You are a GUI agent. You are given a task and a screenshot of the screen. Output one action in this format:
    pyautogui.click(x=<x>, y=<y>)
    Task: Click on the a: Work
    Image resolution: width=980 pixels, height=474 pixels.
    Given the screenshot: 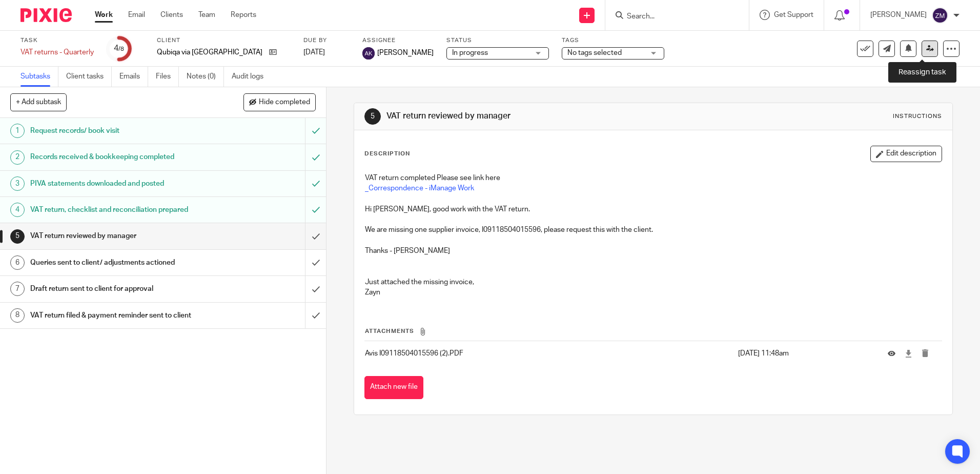 What is the action you would take?
    pyautogui.click(x=104, y=15)
    